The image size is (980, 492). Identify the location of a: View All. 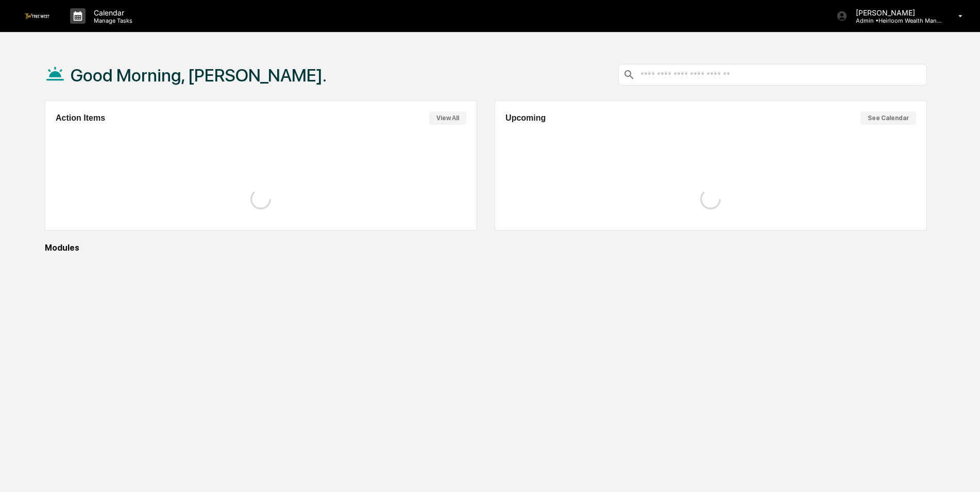
(448, 118).